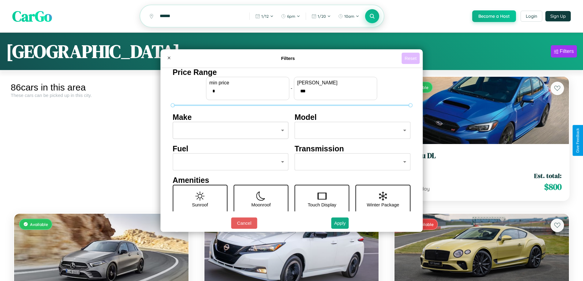 Image resolution: width=583 pixels, height=281 pixels. What do you see at coordinates (101, 88) in the screenshot?
I see `div: 86 cars in this area` at bounding box center [101, 88].